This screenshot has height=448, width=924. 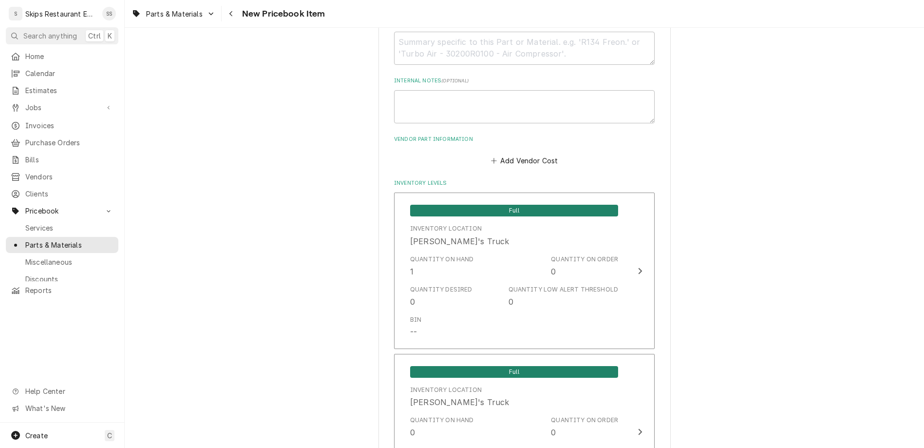 What do you see at coordinates (62, 408) in the screenshot?
I see `a: Go to What's New` at bounding box center [62, 408].